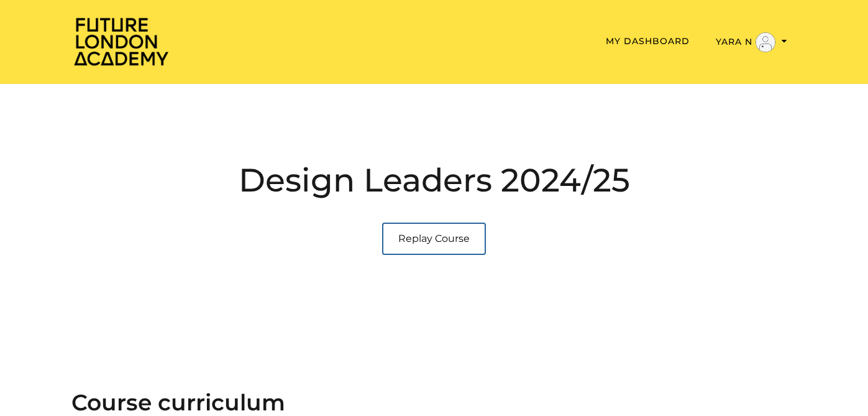 This screenshot has width=868, height=416. What do you see at coordinates (648, 41) in the screenshot?
I see `a: My Dashboard` at bounding box center [648, 41].